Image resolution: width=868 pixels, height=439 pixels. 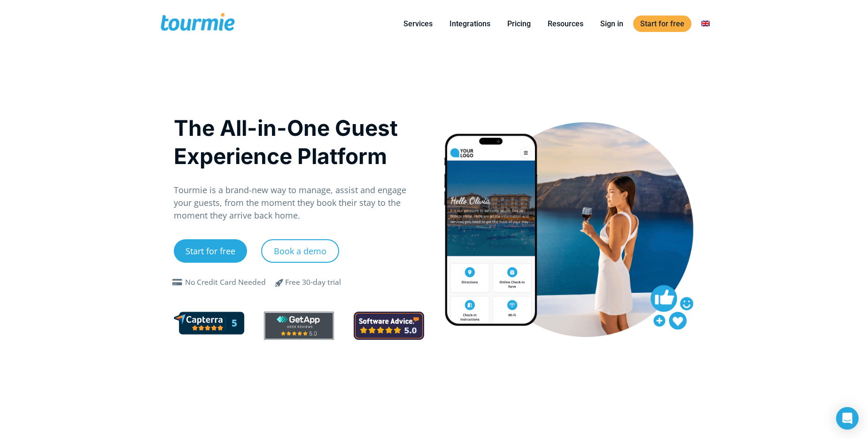 What do you see at coordinates (225, 282) in the screenshot?
I see `div: No Credit Card Needed` at bounding box center [225, 282].